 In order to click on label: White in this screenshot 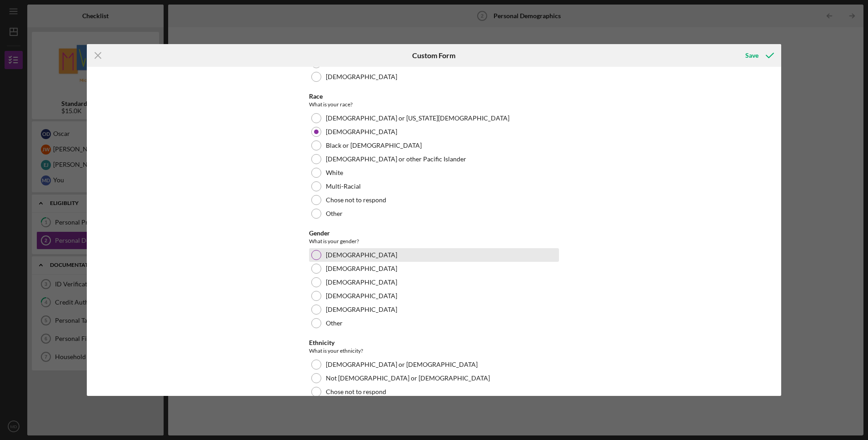, I will do `click(334, 173)`.